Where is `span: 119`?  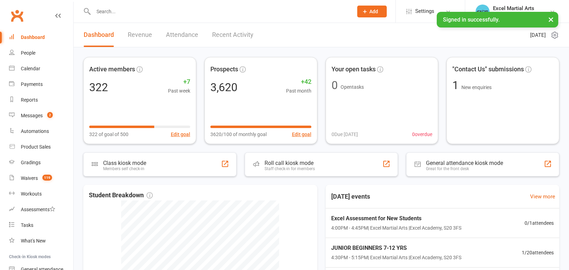 span: 119 is located at coordinates (47, 177).